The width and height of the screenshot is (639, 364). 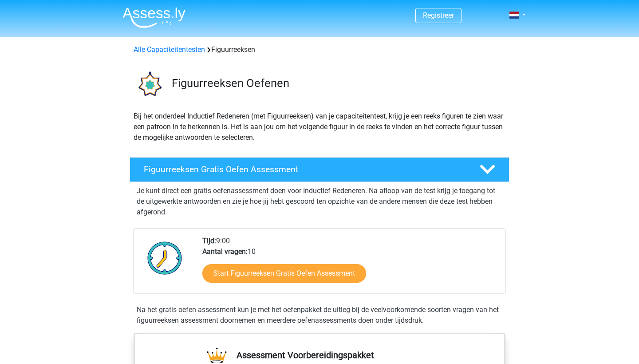 What do you see at coordinates (319, 315) in the screenshot?
I see `div: Na het gratis oefen assessment kun je met het oefenpakket de uitleg bij de veelvoorkomende soorte...` at bounding box center [319, 315].